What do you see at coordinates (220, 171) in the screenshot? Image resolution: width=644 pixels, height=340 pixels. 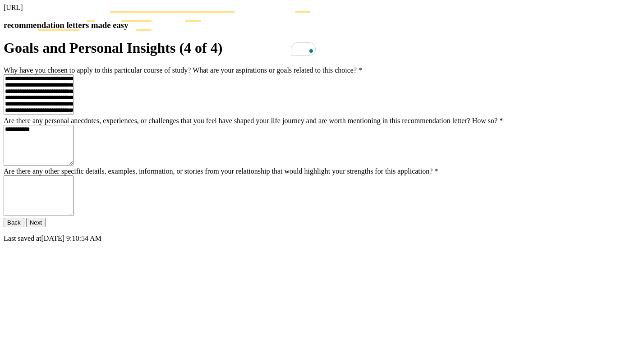 I see `label: Are there any other specific details, examples, information, or stories from your relationship th...` at bounding box center [220, 171].